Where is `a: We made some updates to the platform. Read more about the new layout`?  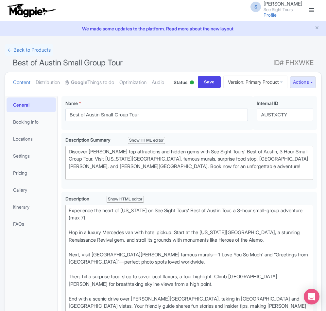 a: We made some updates to the platform. Read more about the new layout is located at coordinates (163, 28).